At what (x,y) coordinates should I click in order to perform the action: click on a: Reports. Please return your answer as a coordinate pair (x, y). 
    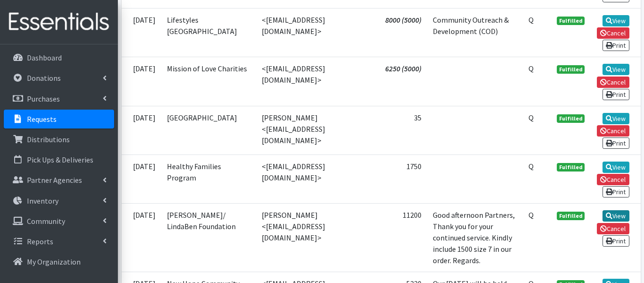
    Looking at the image, I should click on (59, 241).